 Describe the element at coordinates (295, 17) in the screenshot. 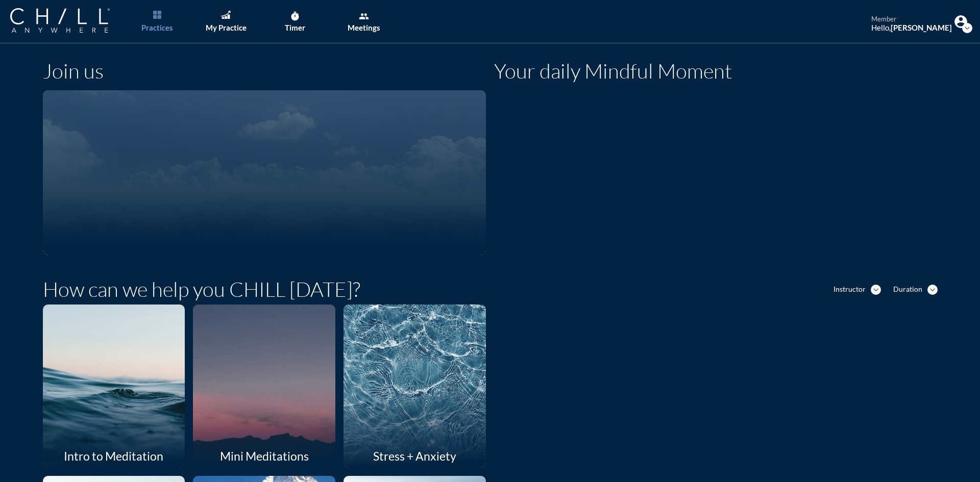

I see `i: timer` at that location.